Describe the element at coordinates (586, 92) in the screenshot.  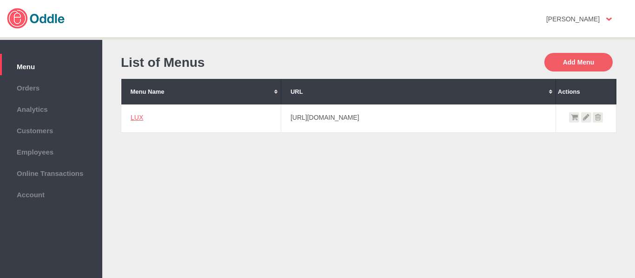
I see `th: Actions: No sort applied, sorting is disabled` at that location.